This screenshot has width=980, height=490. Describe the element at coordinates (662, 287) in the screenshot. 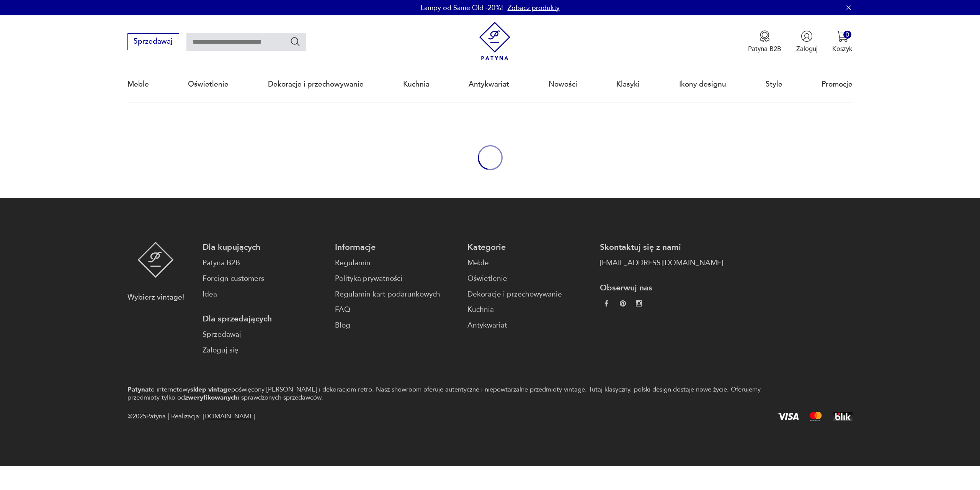

I see `p: Obserwuj nas` at that location.